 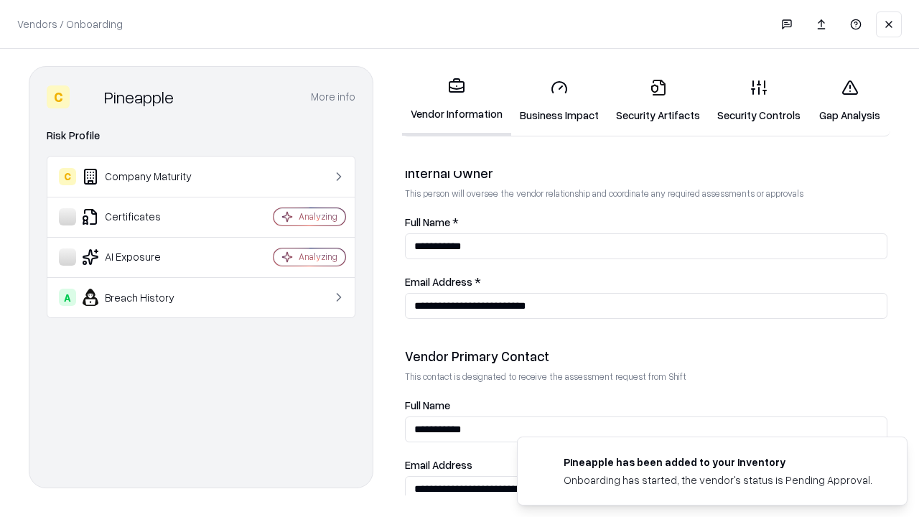 I want to click on div: Certificates, so click(x=144, y=217).